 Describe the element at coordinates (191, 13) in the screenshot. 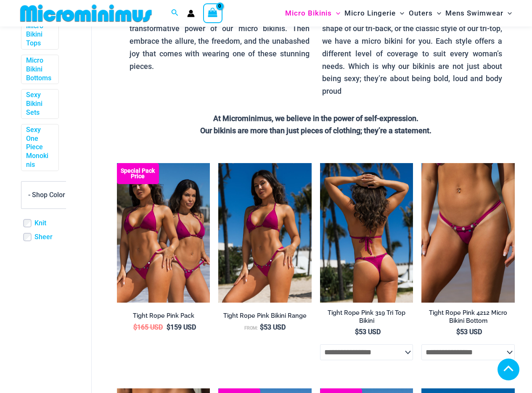

I see `a: Account icon link` at that location.